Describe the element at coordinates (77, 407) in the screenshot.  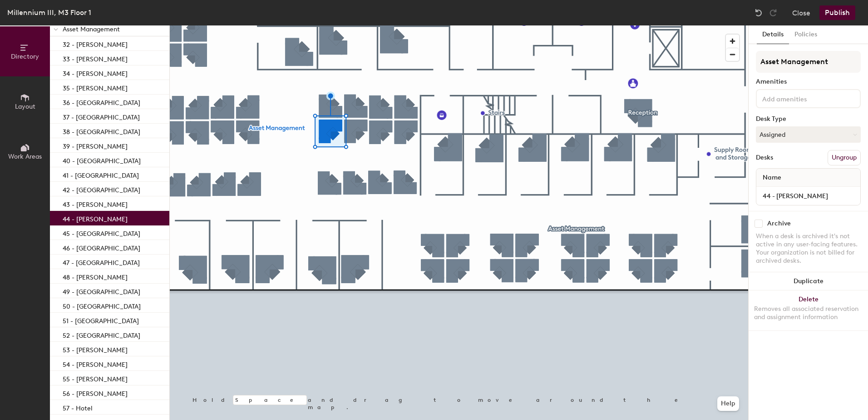
I see `p: 57 - Hotel` at that location.